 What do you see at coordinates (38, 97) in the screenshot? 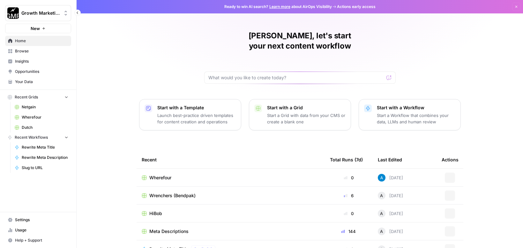
I see `button: Recent Grids` at bounding box center [38, 97].